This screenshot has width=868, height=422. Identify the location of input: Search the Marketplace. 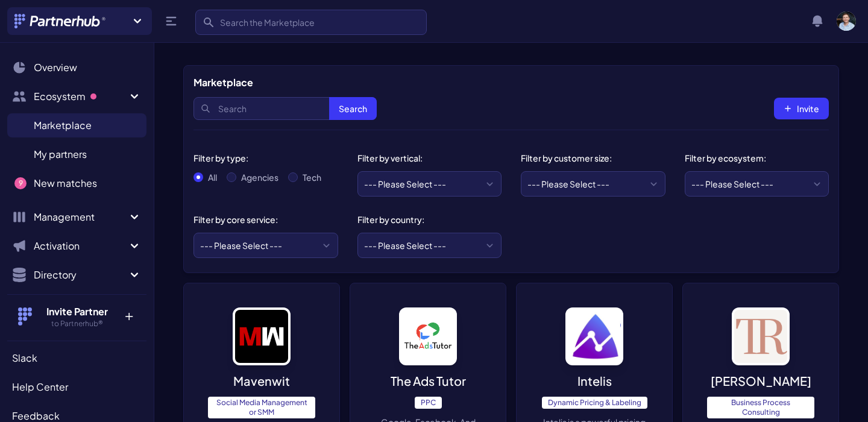
(311, 22).